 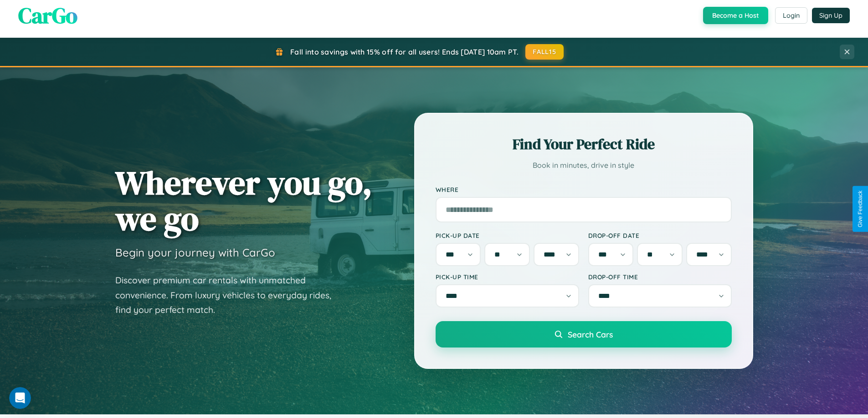 What do you see at coordinates (591, 334) in the screenshot?
I see `span: Search Cars` at bounding box center [591, 334].